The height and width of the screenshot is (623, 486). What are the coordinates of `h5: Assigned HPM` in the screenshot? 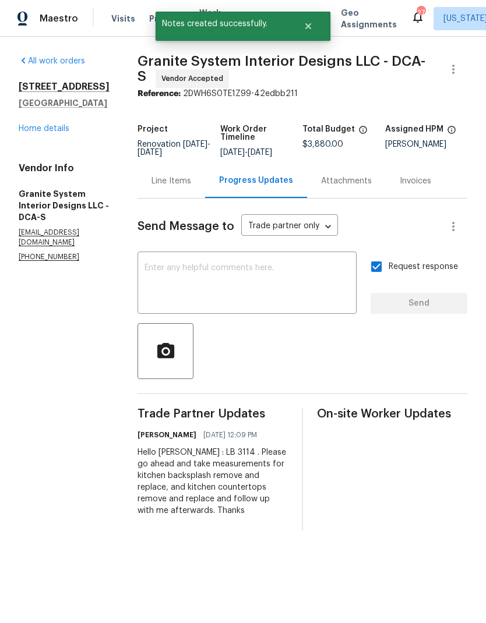 It's located at (414, 129).